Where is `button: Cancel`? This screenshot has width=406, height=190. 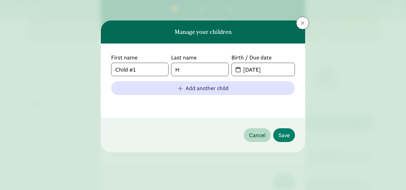
button: Cancel is located at coordinates (258, 135).